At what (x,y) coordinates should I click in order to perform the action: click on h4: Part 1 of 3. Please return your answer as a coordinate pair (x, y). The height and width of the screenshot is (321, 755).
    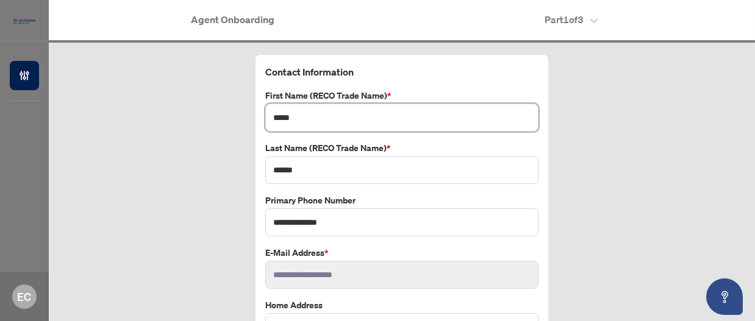
    Looking at the image, I should click on (571, 20).